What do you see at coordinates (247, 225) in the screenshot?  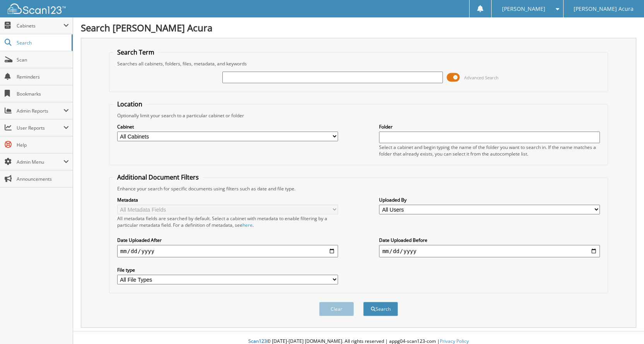 I see `a: here` at bounding box center [247, 225].